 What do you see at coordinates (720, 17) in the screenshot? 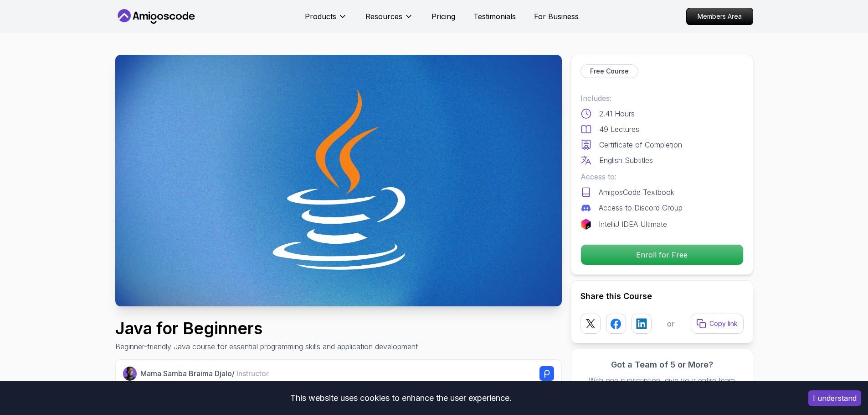
I see `a: Members Area` at bounding box center [720, 17].